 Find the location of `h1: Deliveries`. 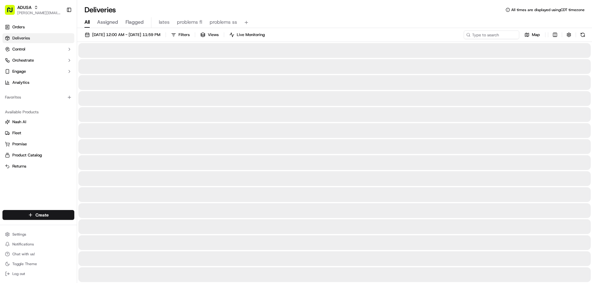

h1: Deliveries is located at coordinates (100, 10).